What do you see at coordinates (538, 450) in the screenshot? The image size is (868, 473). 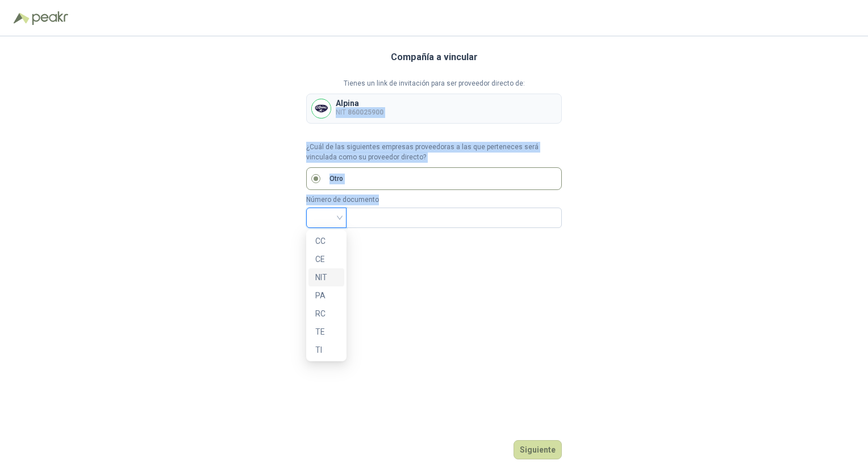 I see `button: Siguiente` at bounding box center [538, 450].